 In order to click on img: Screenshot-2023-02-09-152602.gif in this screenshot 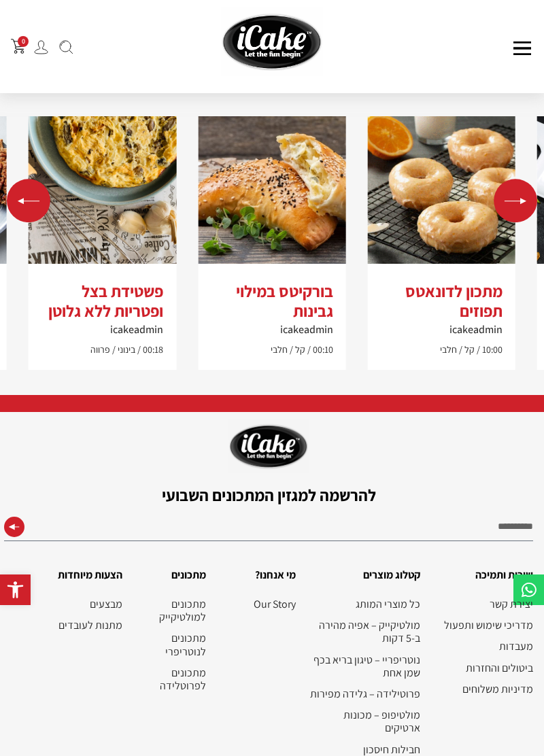, I will do `click(441, 190)`.